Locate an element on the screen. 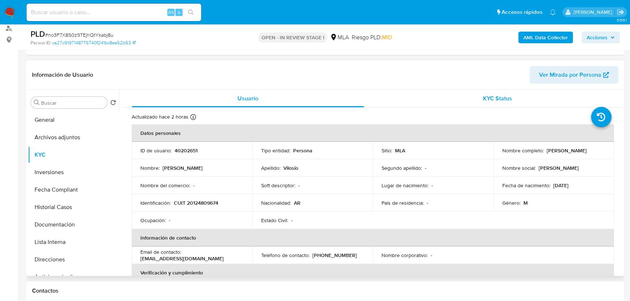  p: Segundo apellido : is located at coordinates (402, 168).